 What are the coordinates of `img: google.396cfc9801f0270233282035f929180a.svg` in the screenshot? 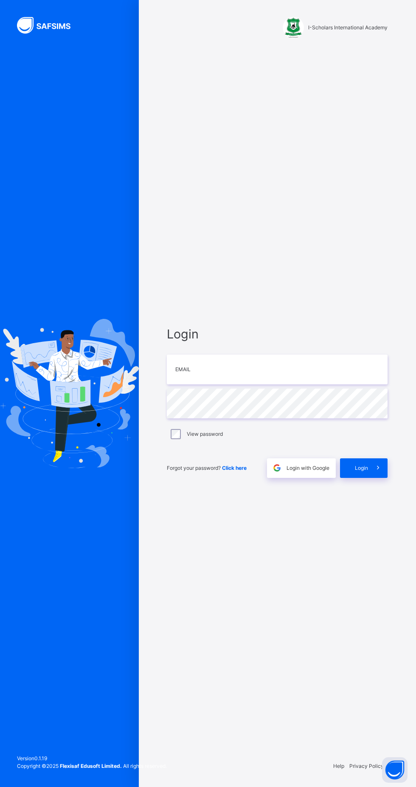 It's located at (277, 467).